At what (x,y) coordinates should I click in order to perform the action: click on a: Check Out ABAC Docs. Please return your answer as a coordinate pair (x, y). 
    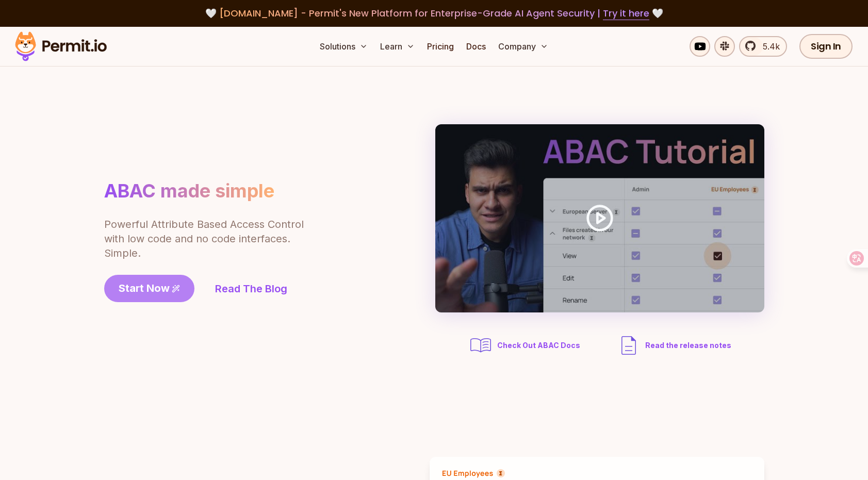
    Looking at the image, I should click on (525, 345).